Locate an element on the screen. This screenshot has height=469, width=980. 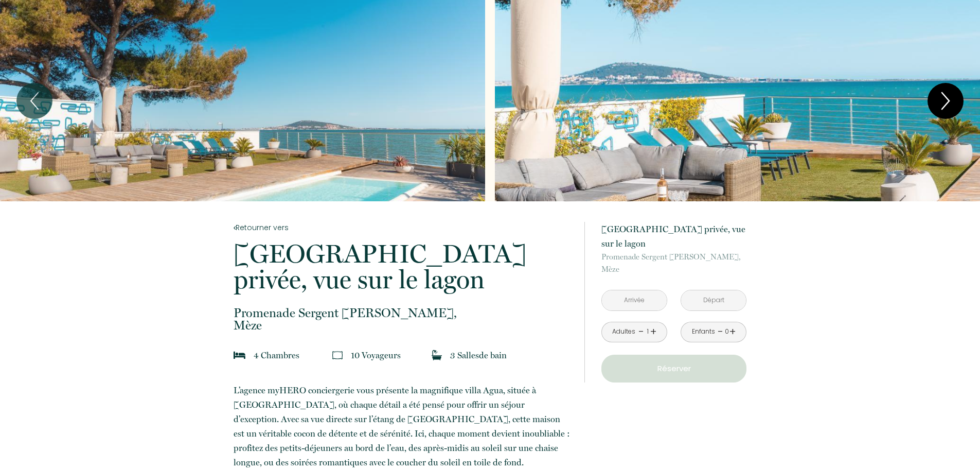
button: Réserver is located at coordinates (674, 369).